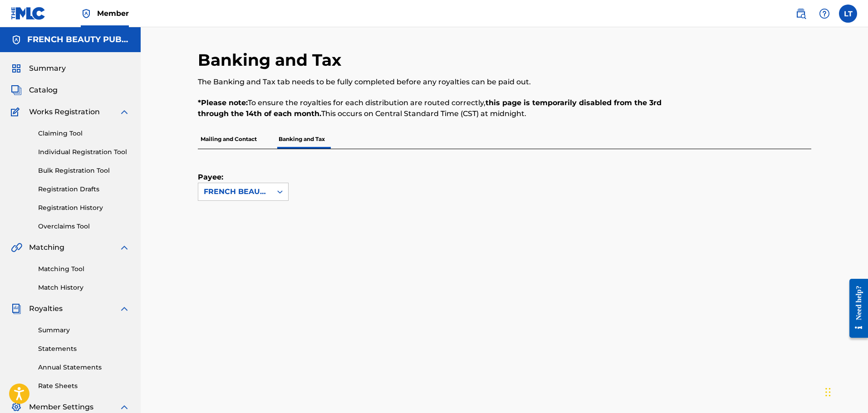  What do you see at coordinates (84, 330) in the screenshot?
I see `a: Summary` at bounding box center [84, 330].